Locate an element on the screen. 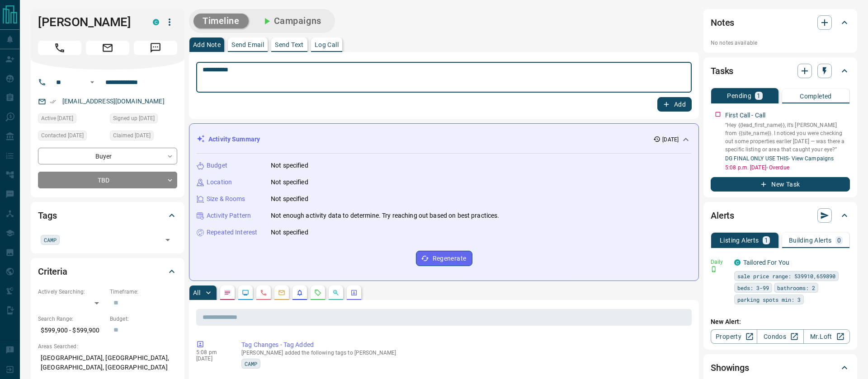  div: Alerts is located at coordinates (781, 216).